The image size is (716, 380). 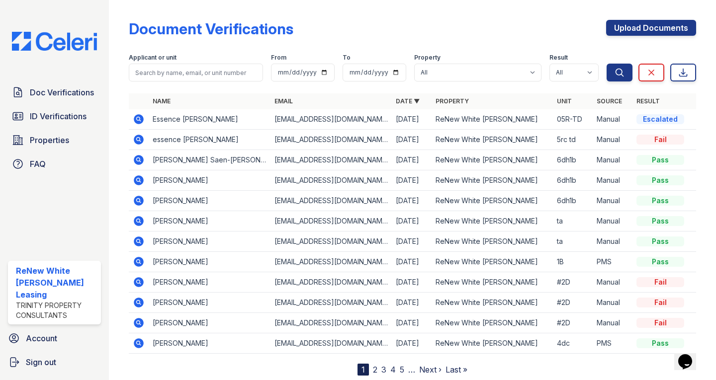 I want to click on label: To, so click(x=346, y=58).